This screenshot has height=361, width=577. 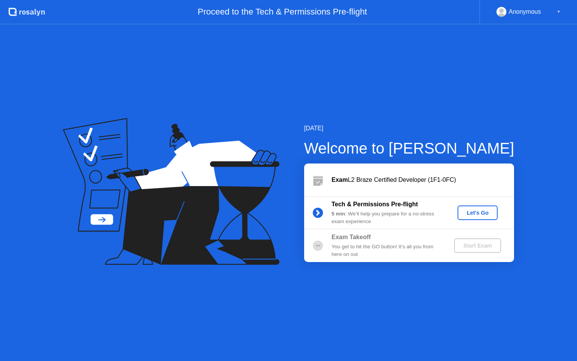 What do you see at coordinates (387, 250) in the screenshot?
I see `div: You get to hit the GO button! It’s all you from here on out` at bounding box center [387, 250].